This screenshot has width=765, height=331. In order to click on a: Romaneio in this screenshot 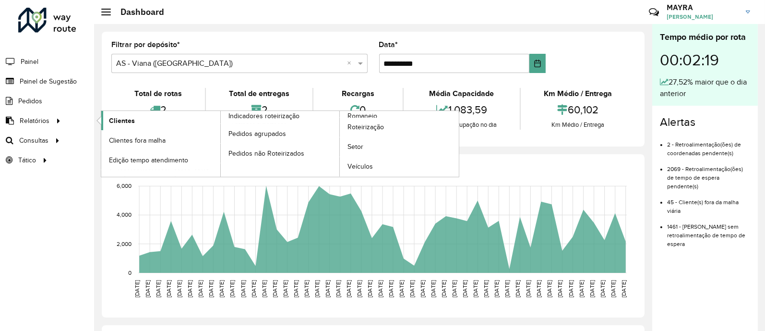, I will do `click(340, 143)`.